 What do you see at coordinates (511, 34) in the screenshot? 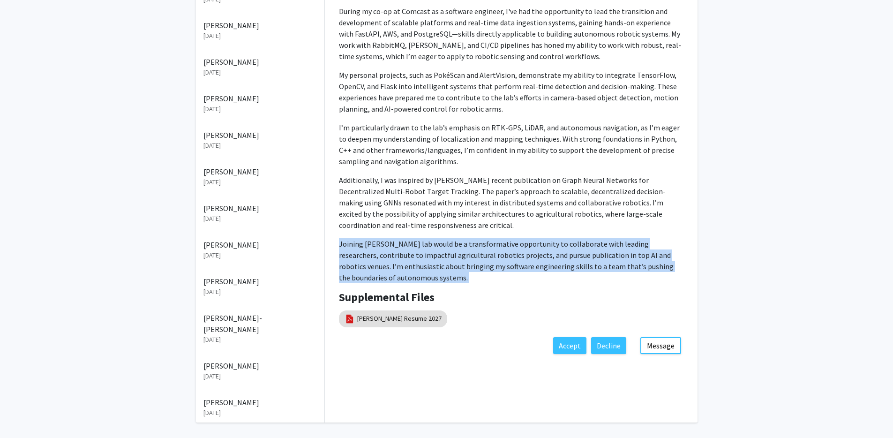
I see `p: During my co-op at Comcast as a software engineer, I've had the opportunity to lead the transitio...` at bounding box center [511, 34].